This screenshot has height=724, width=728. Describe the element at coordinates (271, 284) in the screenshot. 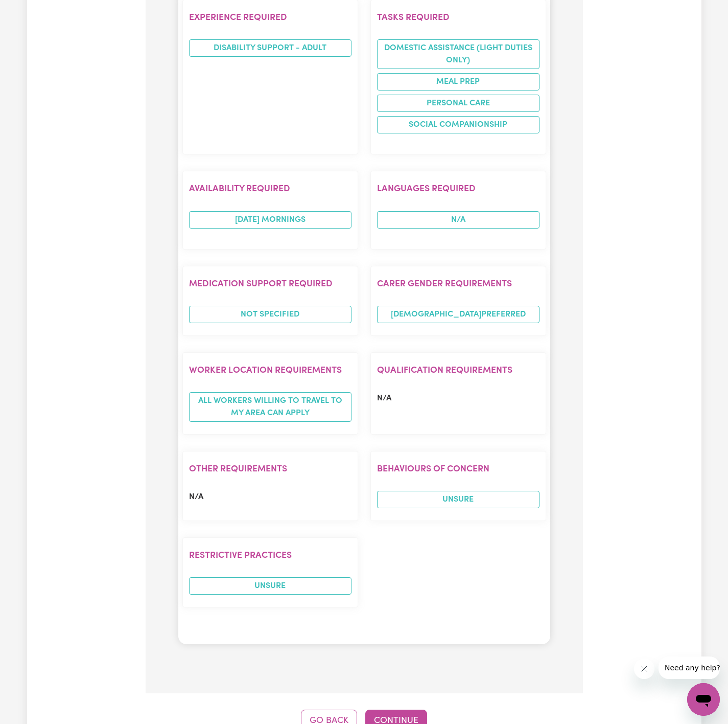

I see `h2: Medication Support Required` at that location.